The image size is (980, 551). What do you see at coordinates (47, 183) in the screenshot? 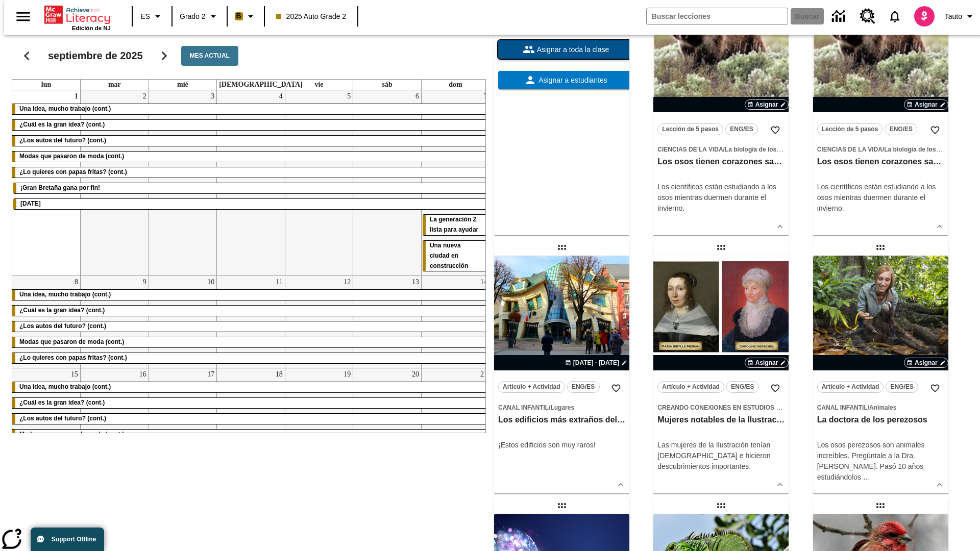
I see `td: 1 de septiembre de 2025` at bounding box center [47, 183].